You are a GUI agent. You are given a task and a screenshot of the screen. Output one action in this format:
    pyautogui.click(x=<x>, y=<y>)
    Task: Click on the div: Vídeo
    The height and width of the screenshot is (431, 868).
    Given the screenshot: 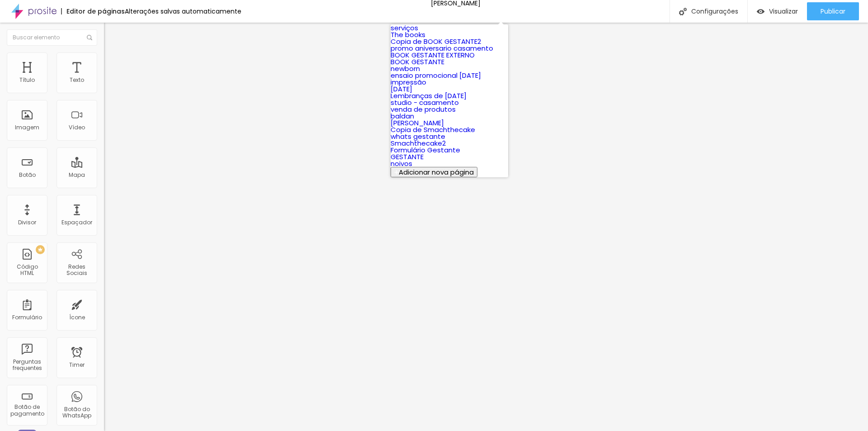 What is the action you would take?
    pyautogui.click(x=77, y=127)
    